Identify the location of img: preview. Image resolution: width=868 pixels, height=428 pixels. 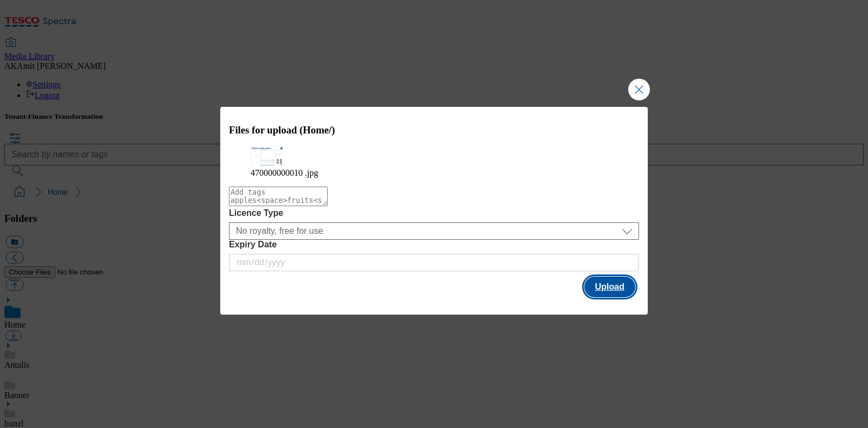
(267, 156).